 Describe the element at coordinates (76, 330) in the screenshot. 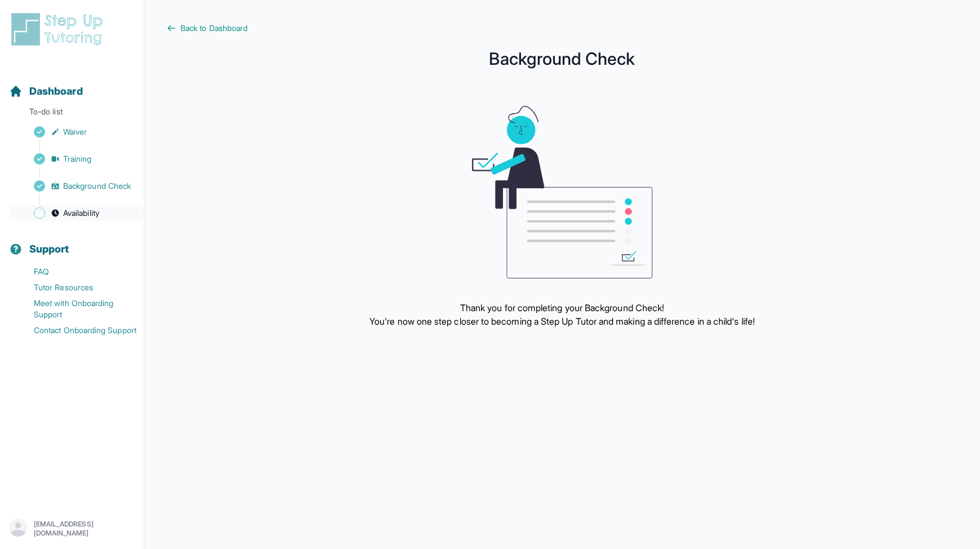

I see `a: Contact Onboarding Support` at that location.